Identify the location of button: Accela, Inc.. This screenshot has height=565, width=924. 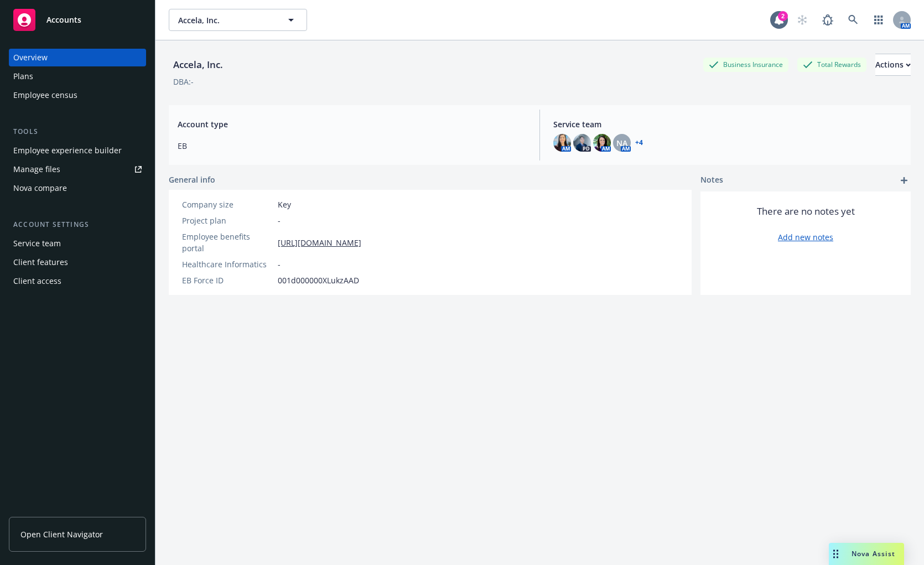
(238, 20).